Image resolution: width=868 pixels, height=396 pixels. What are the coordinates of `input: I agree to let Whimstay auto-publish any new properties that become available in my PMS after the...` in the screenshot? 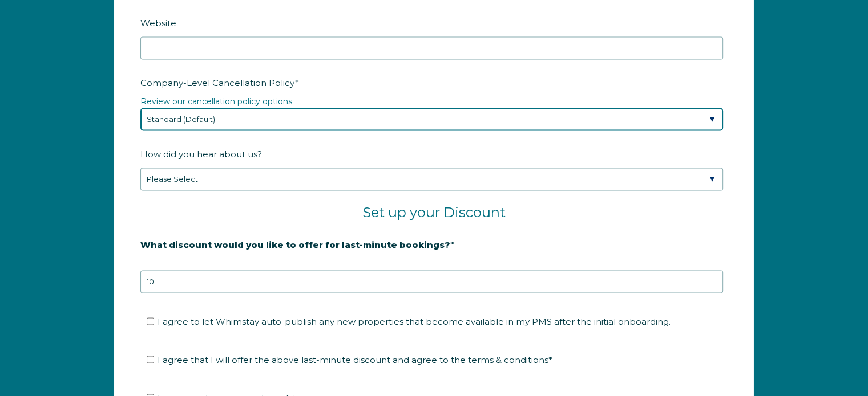 It's located at (150, 321).